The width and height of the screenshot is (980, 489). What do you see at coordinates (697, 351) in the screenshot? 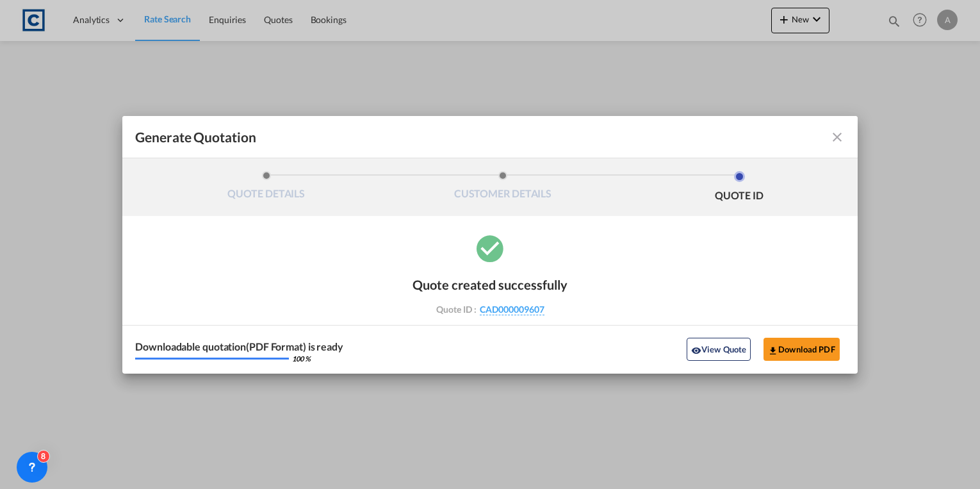
I see `md-icon: icon-eye` at bounding box center [697, 351].